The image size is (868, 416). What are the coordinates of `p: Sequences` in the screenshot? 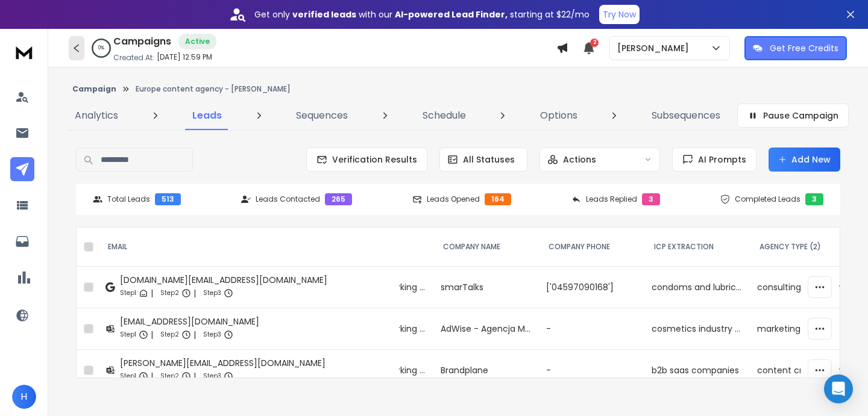 It's located at (322, 116).